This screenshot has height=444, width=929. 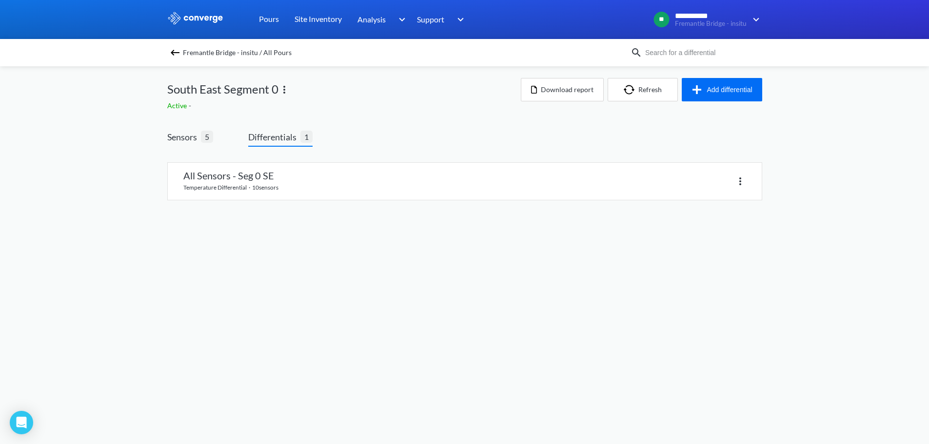 What do you see at coordinates (237, 53) in the screenshot?
I see `span: Fremantle Bridge - insitu / All Pours` at bounding box center [237, 53].